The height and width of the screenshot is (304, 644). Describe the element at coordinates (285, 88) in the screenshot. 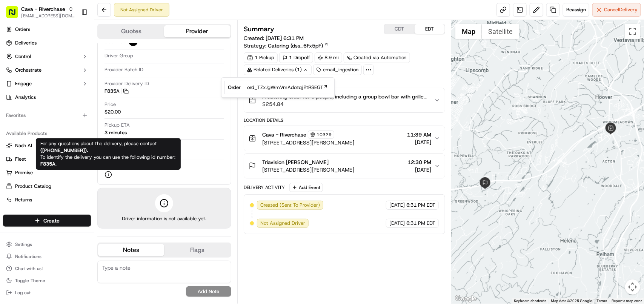

I see `span: ord_TZxJgWmVmAdozqj2tRSEGT` at that location.